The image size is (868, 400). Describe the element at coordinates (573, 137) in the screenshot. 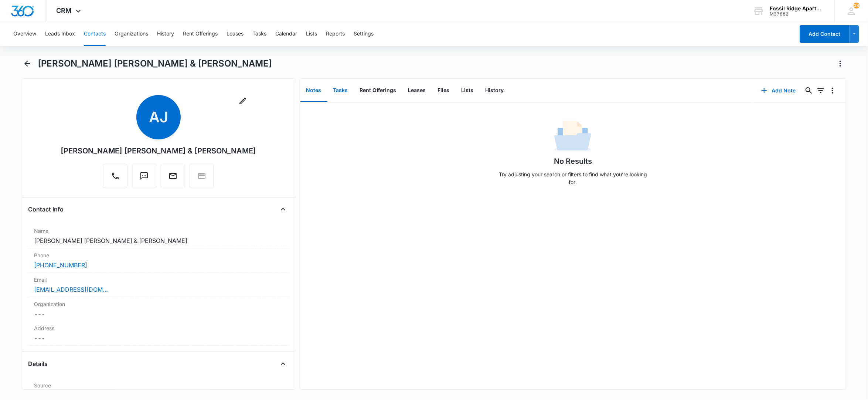

I see `img: No Data` at that location.